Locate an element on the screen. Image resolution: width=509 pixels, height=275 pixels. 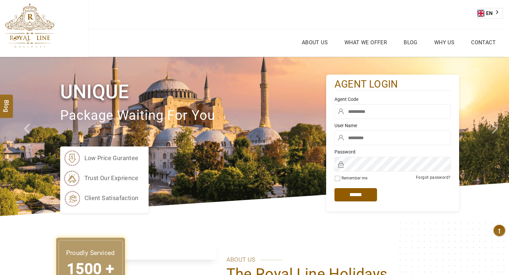
a: Why Us is located at coordinates (444, 42).